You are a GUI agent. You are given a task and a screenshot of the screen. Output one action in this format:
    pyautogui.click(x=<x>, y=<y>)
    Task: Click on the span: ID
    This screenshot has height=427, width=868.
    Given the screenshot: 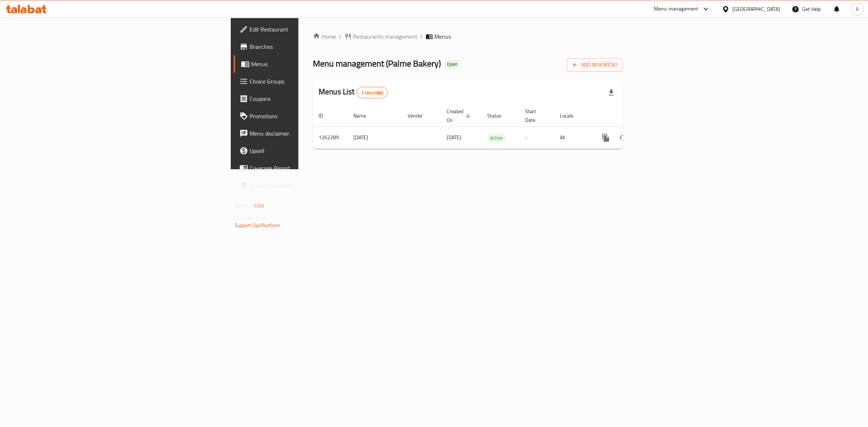 What is the action you would take?
    pyautogui.click(x=326, y=116)
    